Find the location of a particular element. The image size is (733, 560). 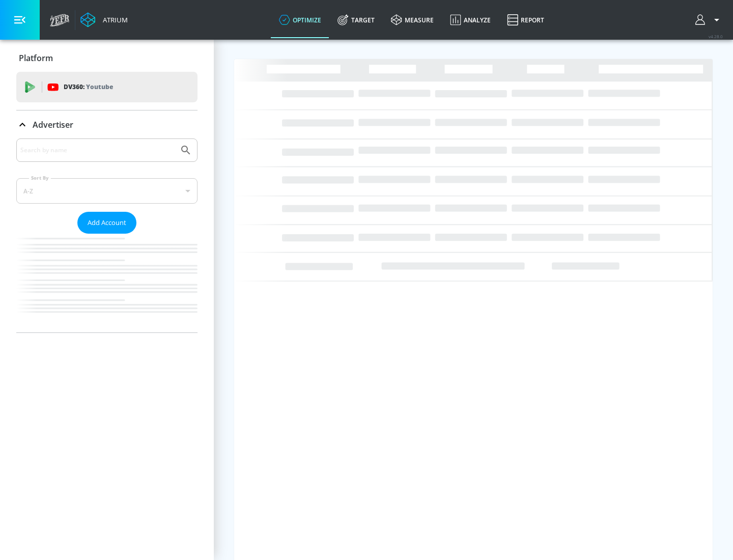

a: optimize is located at coordinates (300, 20).